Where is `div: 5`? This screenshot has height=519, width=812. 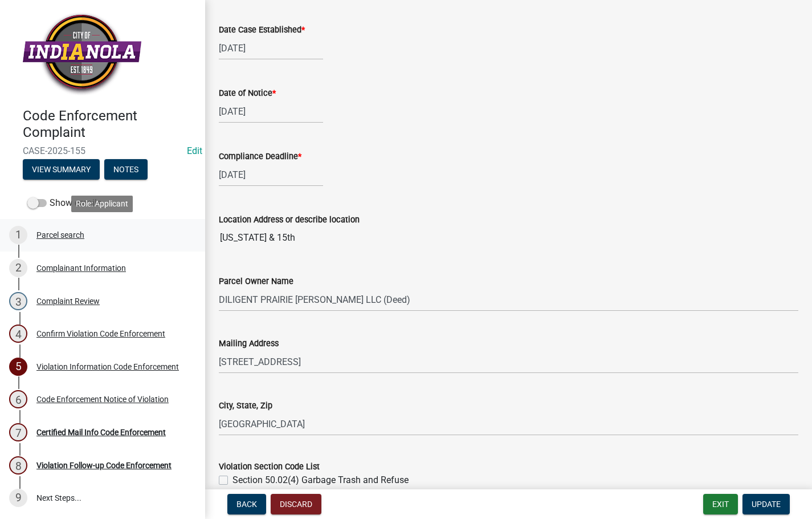 div: 5 is located at coordinates (18, 366).